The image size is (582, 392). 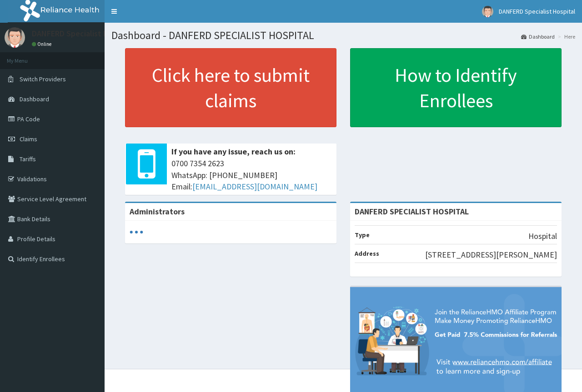 What do you see at coordinates (343, 35) in the screenshot?
I see `h1: Dashboard - DANFERD SPECIALIST HOSPITAL` at bounding box center [343, 35].